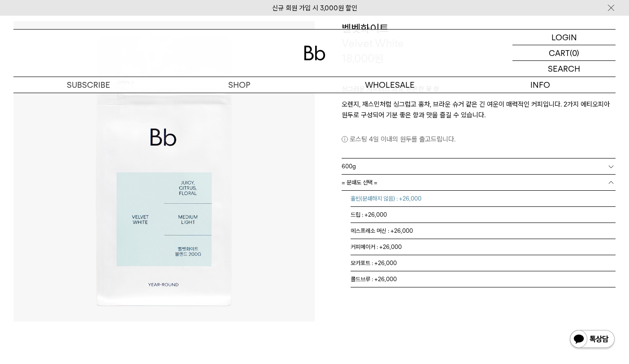 Image resolution: width=629 pixels, height=364 pixels. I want to click on p: LOGIN, so click(564, 37).